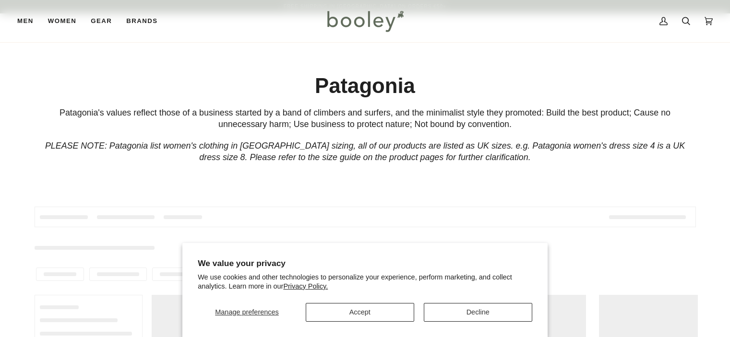  What do you see at coordinates (25, 21) in the screenshot?
I see `span: Men` at bounding box center [25, 21].